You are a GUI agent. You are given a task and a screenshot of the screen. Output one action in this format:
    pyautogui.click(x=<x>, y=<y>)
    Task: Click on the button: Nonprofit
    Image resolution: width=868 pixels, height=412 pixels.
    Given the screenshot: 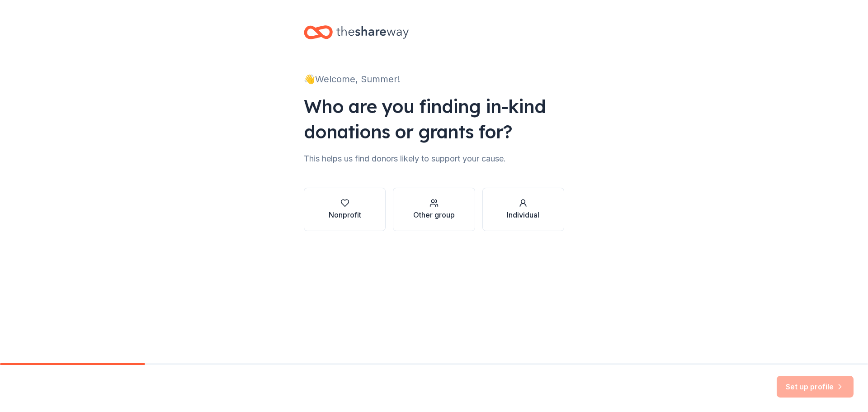 What is the action you would take?
    pyautogui.click(x=345, y=210)
    